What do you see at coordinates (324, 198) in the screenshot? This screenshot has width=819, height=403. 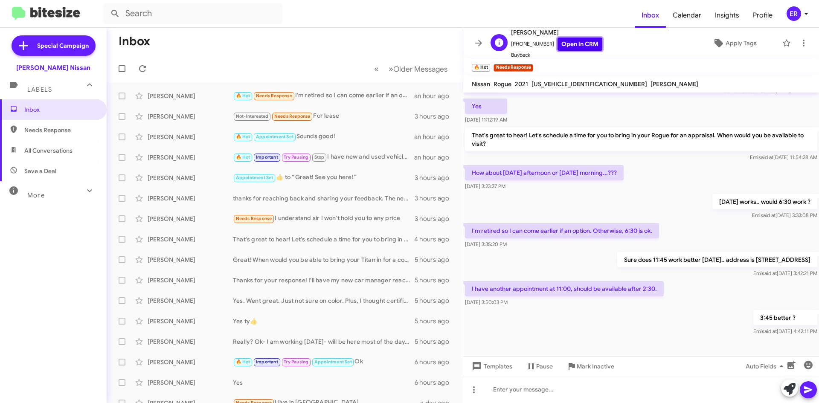 I see `div: thanks for reaching back and sharing your feedback. The negotiating part of the car business can ...` at bounding box center [324, 198].